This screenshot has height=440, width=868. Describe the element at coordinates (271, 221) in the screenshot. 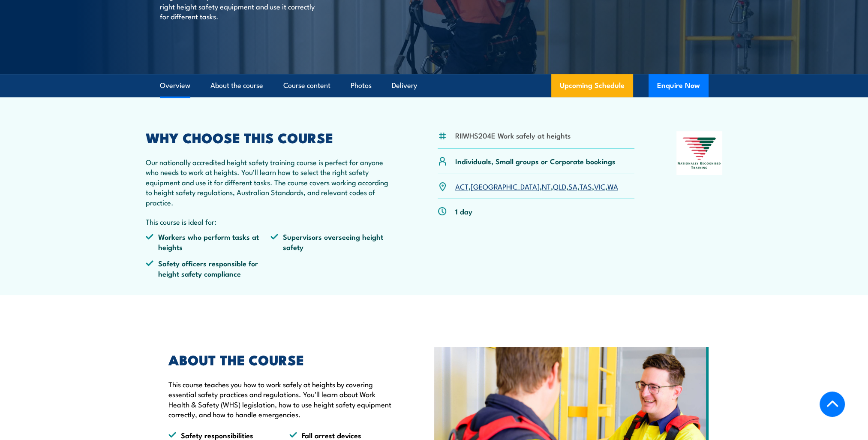

I see `p: This course is ideal for:` at that location.